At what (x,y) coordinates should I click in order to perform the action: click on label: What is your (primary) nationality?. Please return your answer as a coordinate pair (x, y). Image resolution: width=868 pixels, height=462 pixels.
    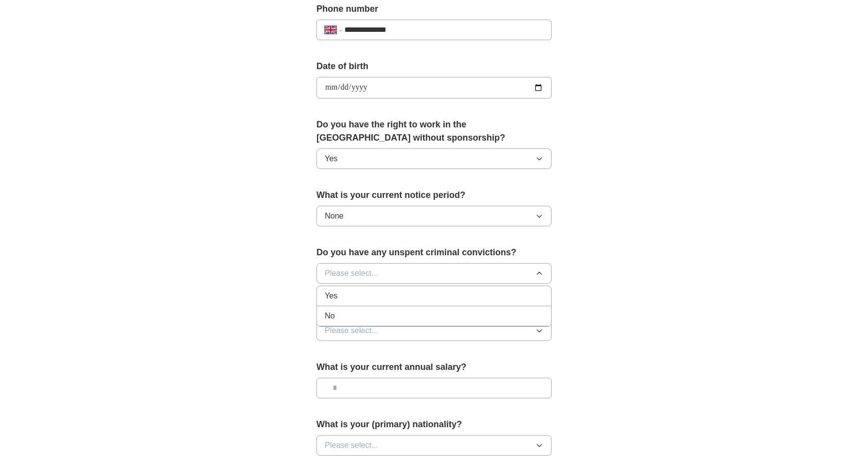
    Looking at the image, I should click on (434, 424).